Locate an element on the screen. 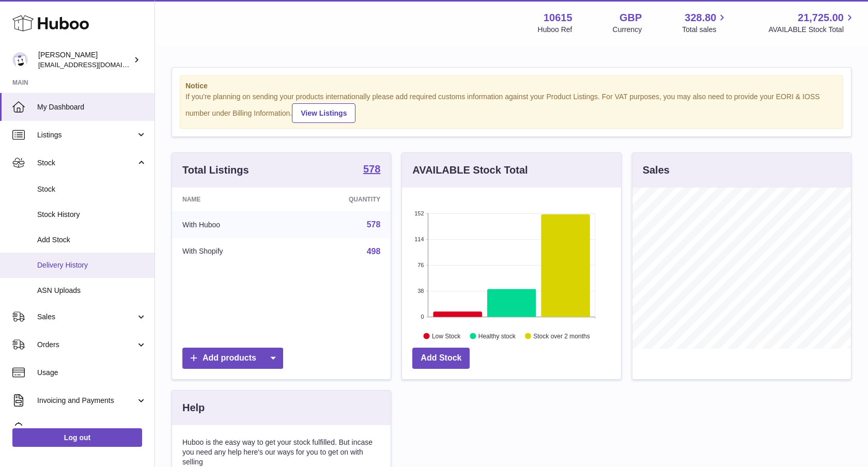 The height and width of the screenshot is (467, 868). span: Cases is located at coordinates (92, 428).